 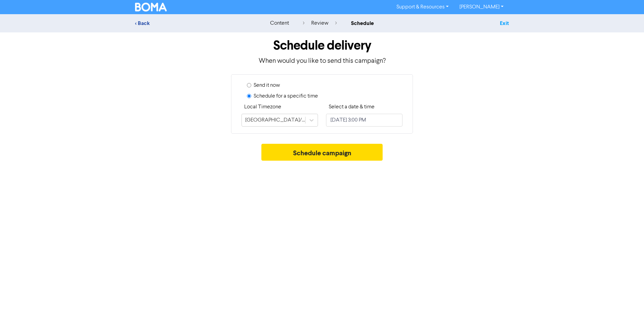 What do you see at coordinates (322, 45) in the screenshot?
I see `h1: Schedule delivery` at bounding box center [322, 45].